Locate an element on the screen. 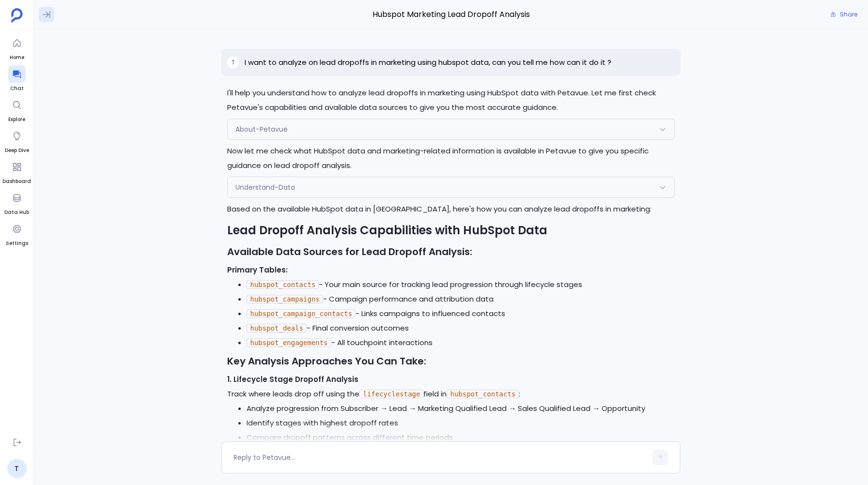 The height and width of the screenshot is (485, 868). li: - Final conversion outcomes is located at coordinates (460, 328).